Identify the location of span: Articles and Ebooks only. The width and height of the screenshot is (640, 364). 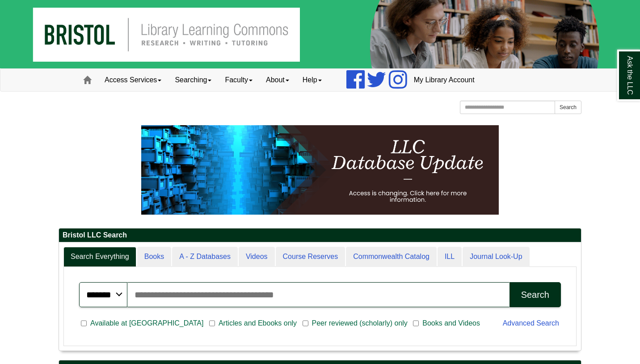
(257, 323).